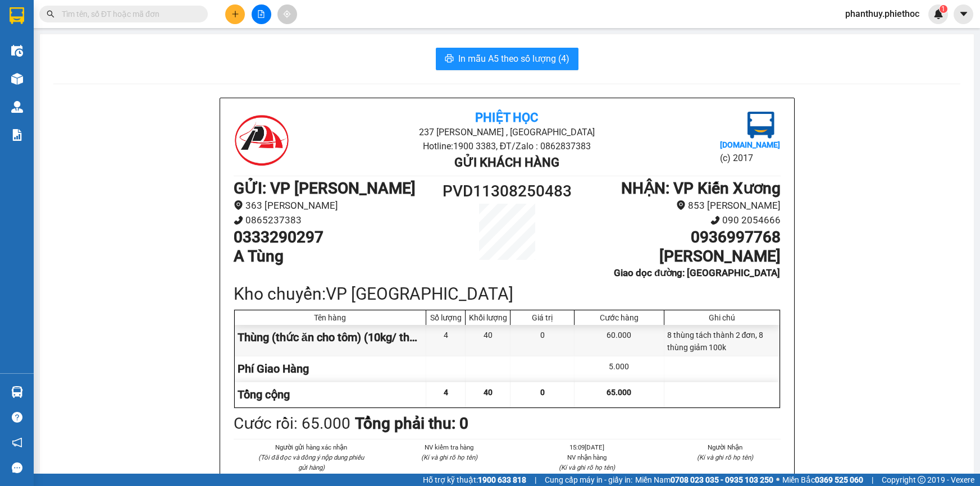 The image size is (980, 486). What do you see at coordinates (51, 14) in the screenshot?
I see `span: search` at bounding box center [51, 14].